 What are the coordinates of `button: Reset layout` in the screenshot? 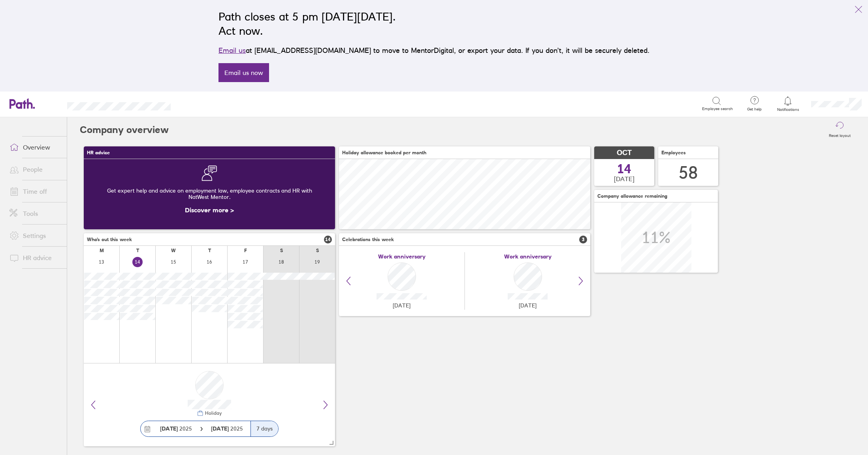 It's located at (839, 130).